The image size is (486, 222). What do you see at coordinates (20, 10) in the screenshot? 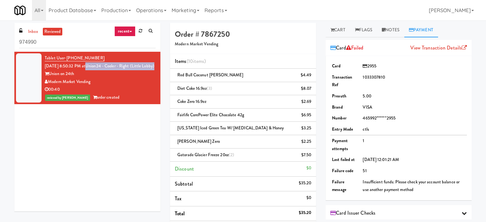
I see `img: Micromart` at bounding box center [20, 10].